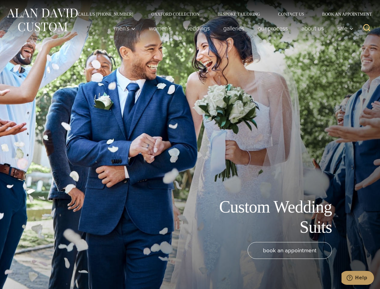 The height and width of the screenshot is (289, 380). What do you see at coordinates (232, 28) in the screenshot?
I see `nav: Primary Navigation` at bounding box center [232, 28].